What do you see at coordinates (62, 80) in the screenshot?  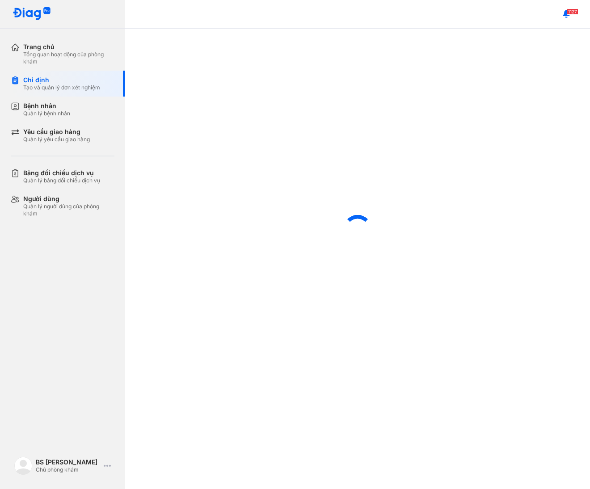 I see `div: Chỉ định` at bounding box center [62, 80].